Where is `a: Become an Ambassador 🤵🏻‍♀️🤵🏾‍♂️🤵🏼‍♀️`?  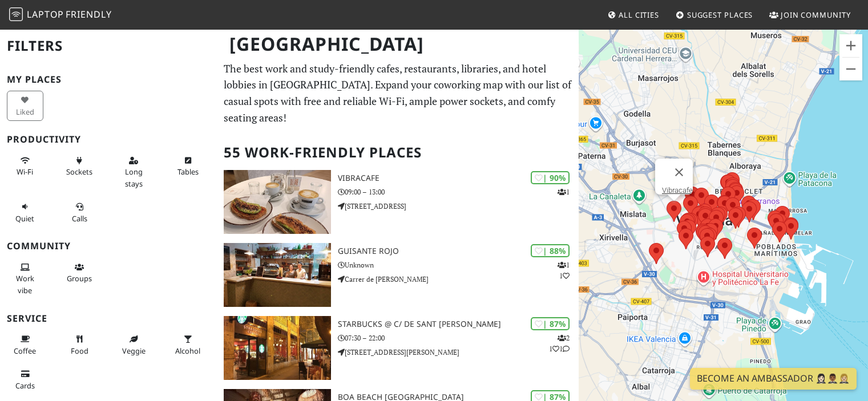 a: Become an Ambassador 🤵🏻‍♀️🤵🏾‍♂️🤵🏼‍♀️ is located at coordinates (774, 379).